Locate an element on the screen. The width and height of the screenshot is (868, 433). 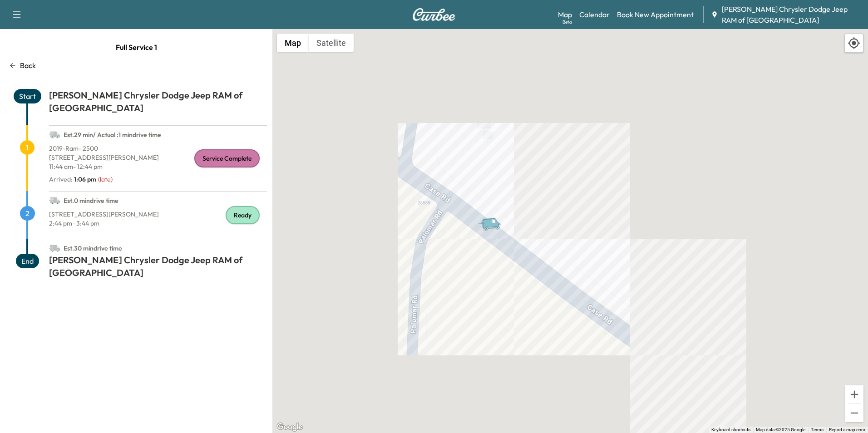
p: 2019 - Ram - 2500 is located at coordinates (158, 149).